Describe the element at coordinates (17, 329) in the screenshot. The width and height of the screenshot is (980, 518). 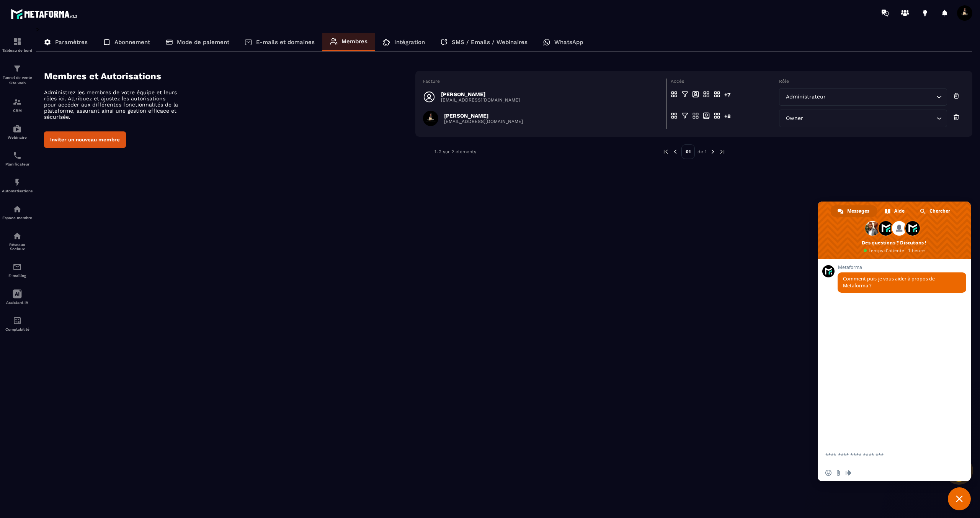
I see `p: Comptabilité` at that location.